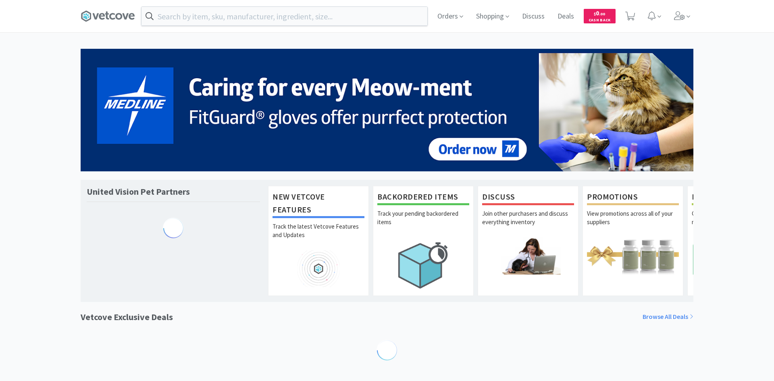 This screenshot has height=381, width=774. I want to click on h1: Discuss, so click(528, 197).